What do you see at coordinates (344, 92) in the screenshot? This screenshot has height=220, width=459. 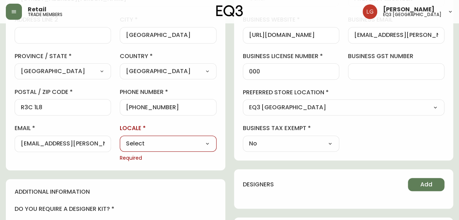 I see `label: preferred store location` at bounding box center [344, 92].